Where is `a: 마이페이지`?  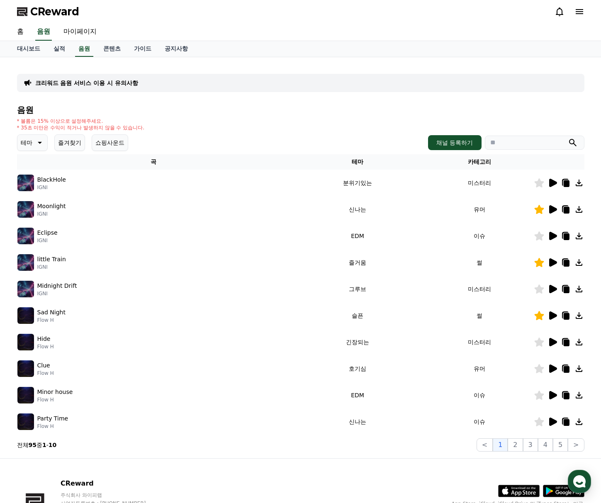 a: 마이페이지 is located at coordinates (80, 32).